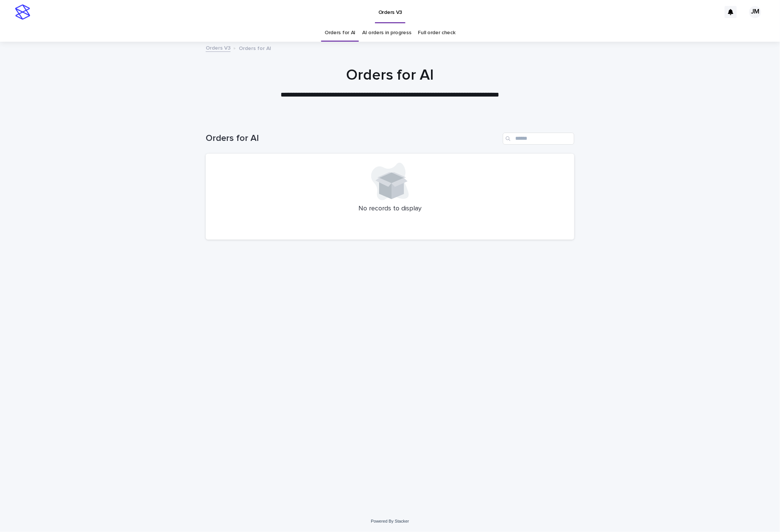  I want to click on a: Powered By Stacker, so click(390, 521).